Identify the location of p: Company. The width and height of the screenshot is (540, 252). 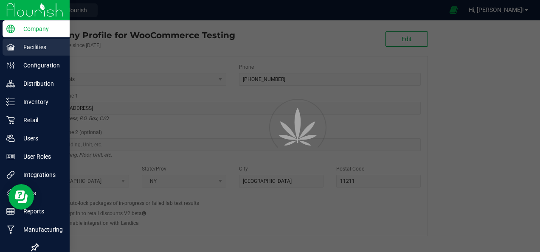
(40, 29).